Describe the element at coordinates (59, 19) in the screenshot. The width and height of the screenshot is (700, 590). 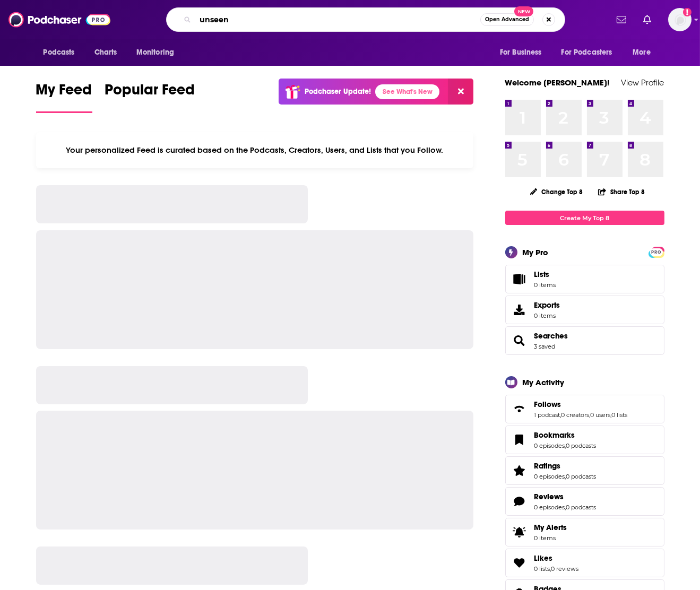
I see `img: Podchaser - Follow, Share and Rate Podcasts` at that location.